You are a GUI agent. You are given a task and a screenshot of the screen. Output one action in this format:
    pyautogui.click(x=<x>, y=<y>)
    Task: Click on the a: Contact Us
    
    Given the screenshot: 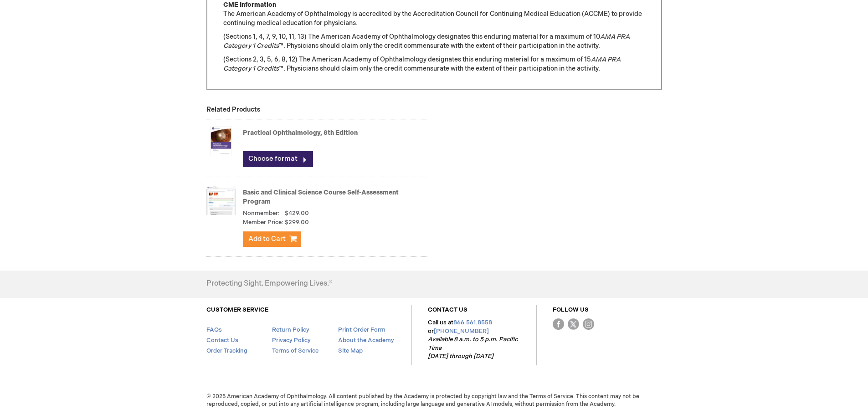 What is the action you would take?
    pyautogui.click(x=222, y=341)
    